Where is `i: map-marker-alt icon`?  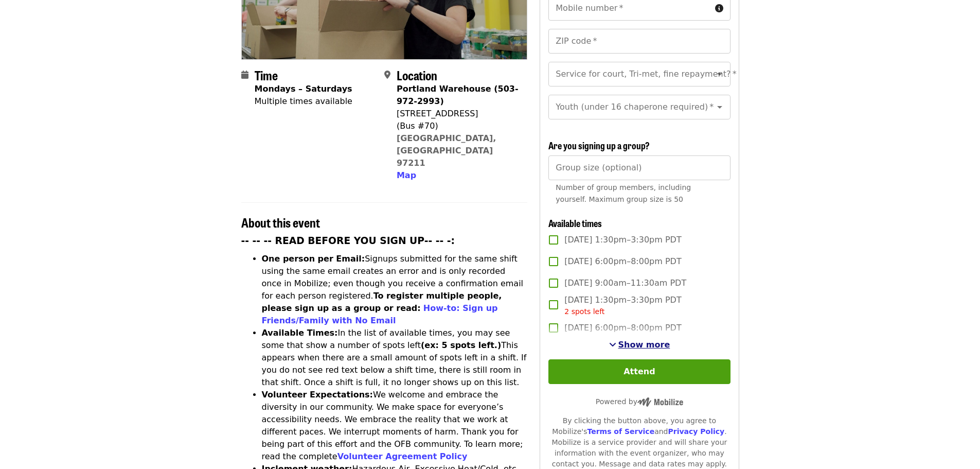
i: map-marker-alt icon is located at coordinates (387, 75).